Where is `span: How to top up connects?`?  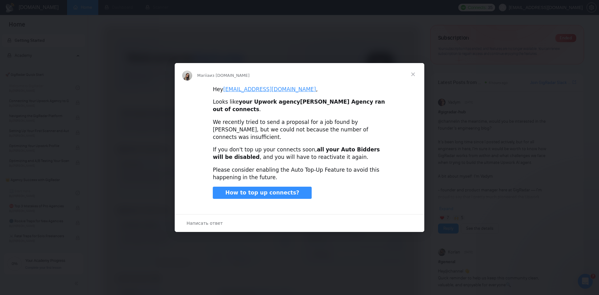
span: How to top up connects? is located at coordinates (262, 192).